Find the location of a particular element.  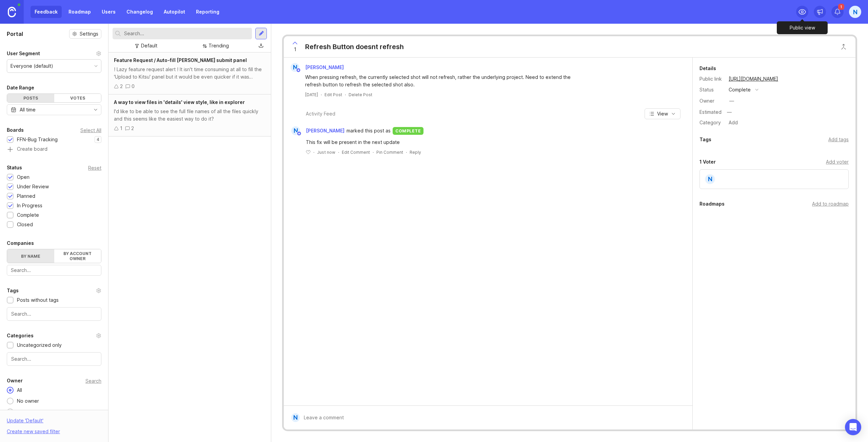

div: In Progress is located at coordinates (29, 206).